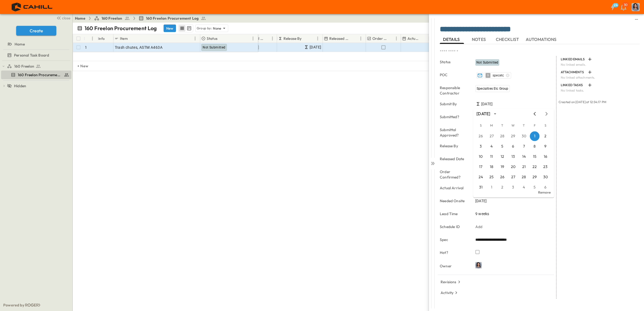  Describe the element at coordinates (546, 114) in the screenshot. I see `button: Next month` at that location.